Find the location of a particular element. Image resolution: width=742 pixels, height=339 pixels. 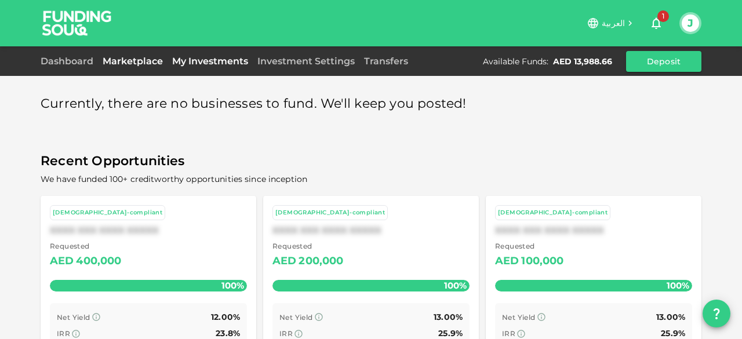

div: 200,000 is located at coordinates (320, 261).